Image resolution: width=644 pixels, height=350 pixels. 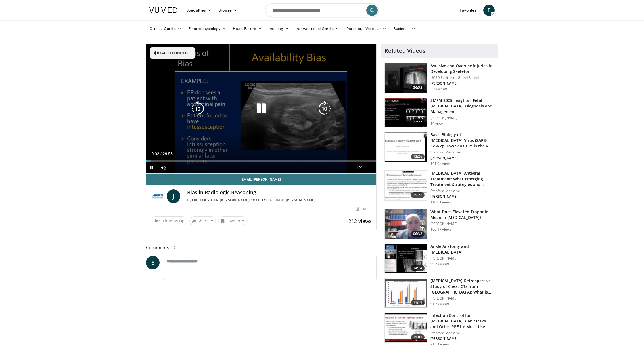 What do you see at coordinates (404, 29) in the screenshot?
I see `a: Business` at bounding box center [404, 29].